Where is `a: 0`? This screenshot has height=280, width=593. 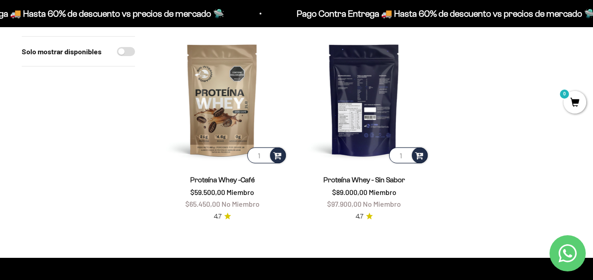 a: 0 is located at coordinates (575, 103).